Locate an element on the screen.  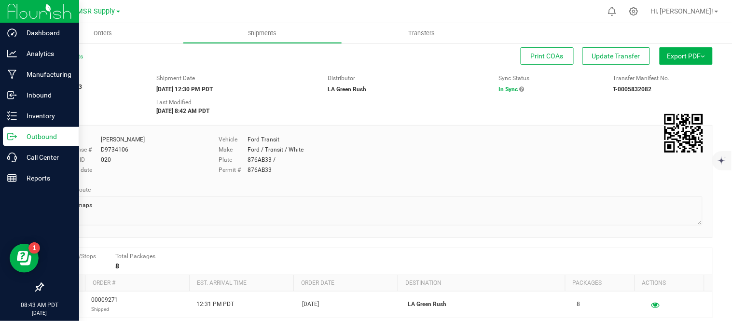
span: Orders is located at coordinates (103, 33).